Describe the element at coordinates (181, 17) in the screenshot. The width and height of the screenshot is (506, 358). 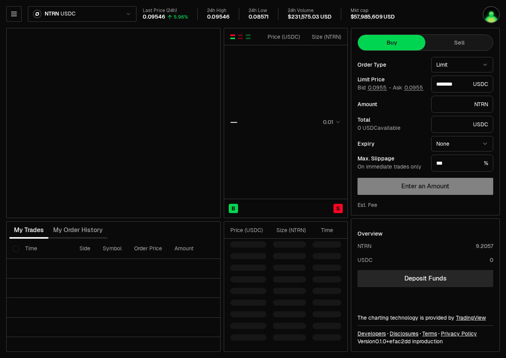
I see `div: 5.96%` at that location.